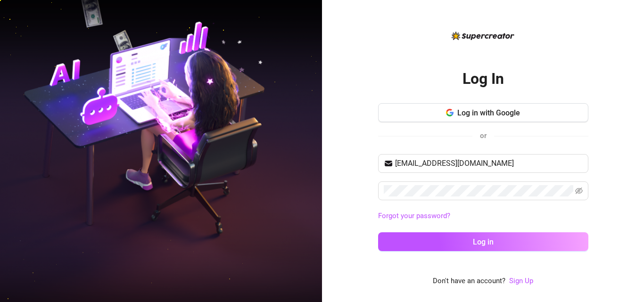 The image size is (644, 302). What do you see at coordinates (489, 113) in the screenshot?
I see `span: Log in with Google` at bounding box center [489, 113].